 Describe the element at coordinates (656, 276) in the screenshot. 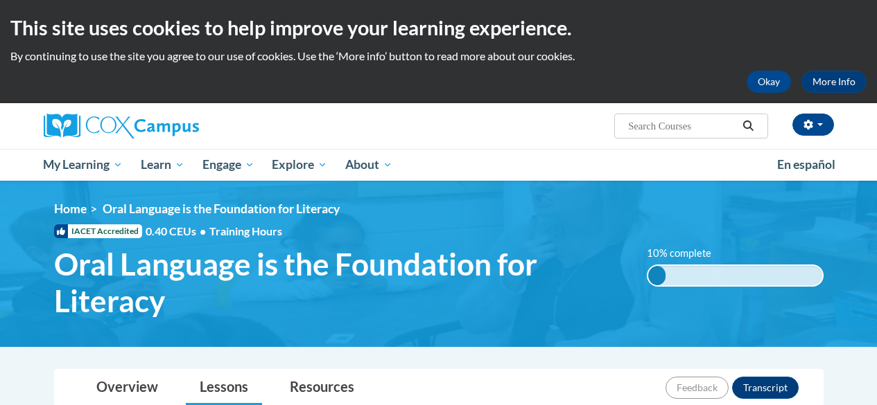

I see `div: 10% complete` at that location.